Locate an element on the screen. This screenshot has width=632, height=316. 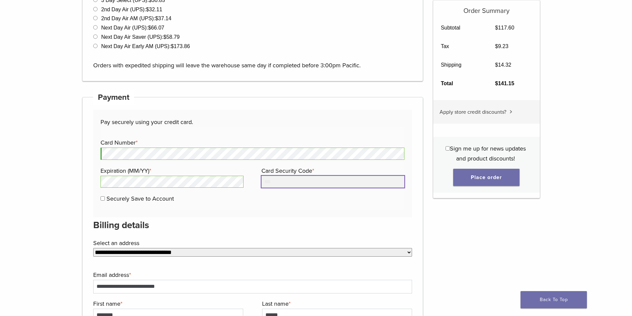
label: 2nd Day Air (UPS): is located at coordinates (132, 9).